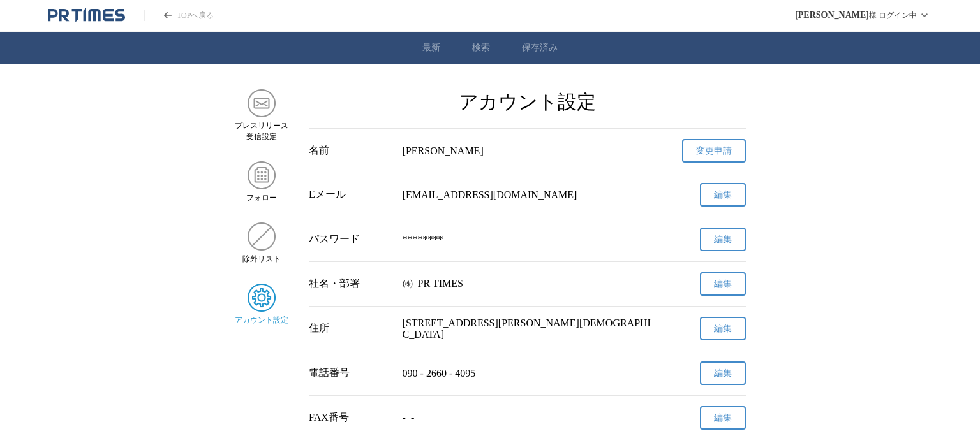  I want to click on a: 保存済み, so click(540, 47).